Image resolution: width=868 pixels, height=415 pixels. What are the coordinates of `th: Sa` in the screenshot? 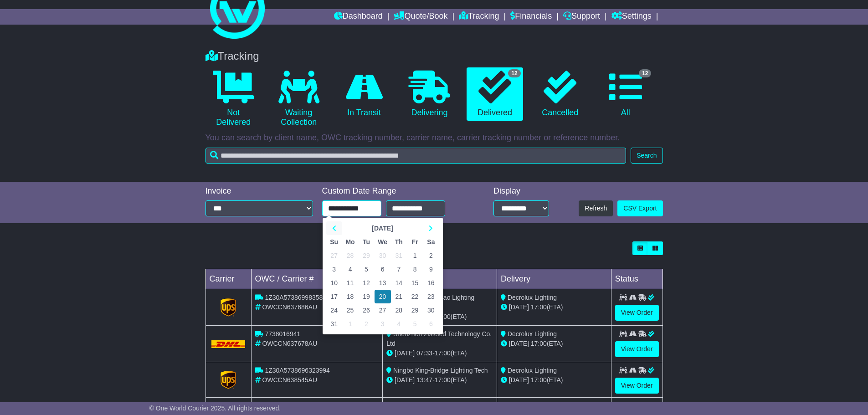 It's located at (431, 242).